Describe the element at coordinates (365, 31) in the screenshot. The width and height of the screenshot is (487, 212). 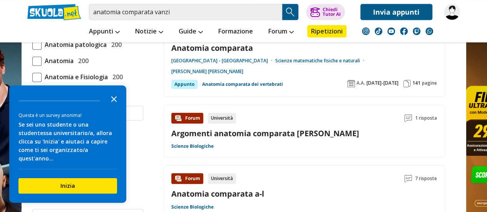
I see `img: instagram` at that location.